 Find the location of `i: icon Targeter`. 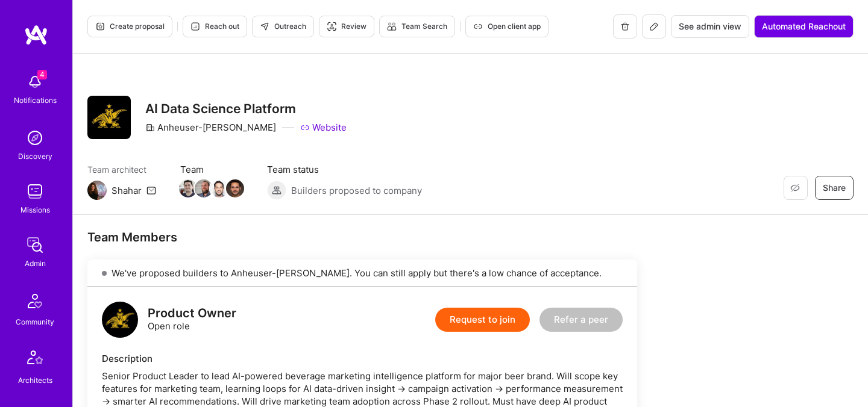

i: icon Targeter is located at coordinates (332, 26).